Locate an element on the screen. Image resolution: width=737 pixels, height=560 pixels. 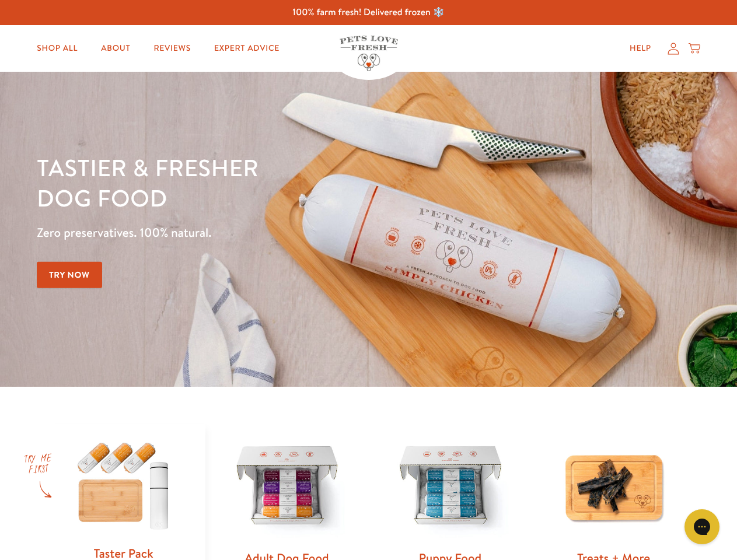
a: About is located at coordinates (116, 49).